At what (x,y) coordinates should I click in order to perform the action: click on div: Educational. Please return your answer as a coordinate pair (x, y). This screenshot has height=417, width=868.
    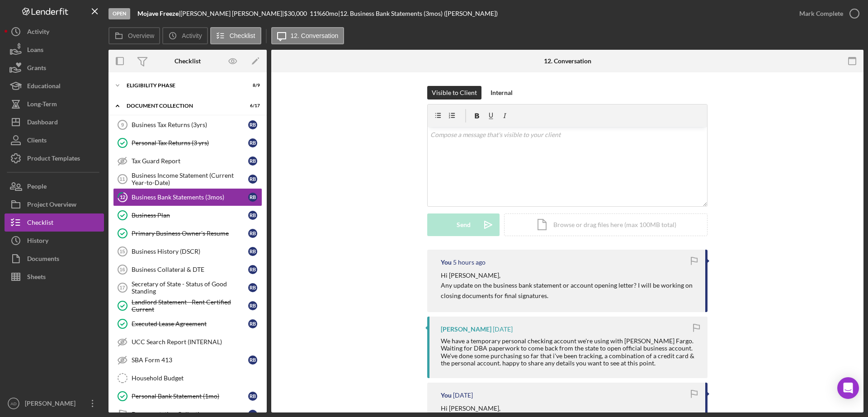
    Looking at the image, I should click on (44, 87).